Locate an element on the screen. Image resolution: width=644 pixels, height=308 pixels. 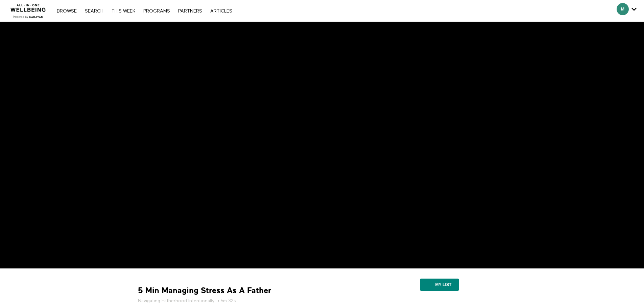
strong: 5 Min Managing Stress As A Father is located at coordinates (205, 291).